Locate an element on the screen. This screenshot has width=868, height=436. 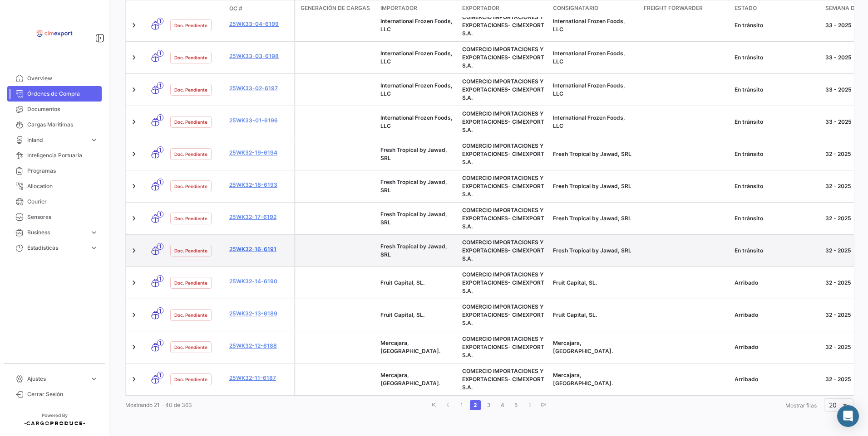
a: 25WK32-18-6193 is located at coordinates (260, 186).